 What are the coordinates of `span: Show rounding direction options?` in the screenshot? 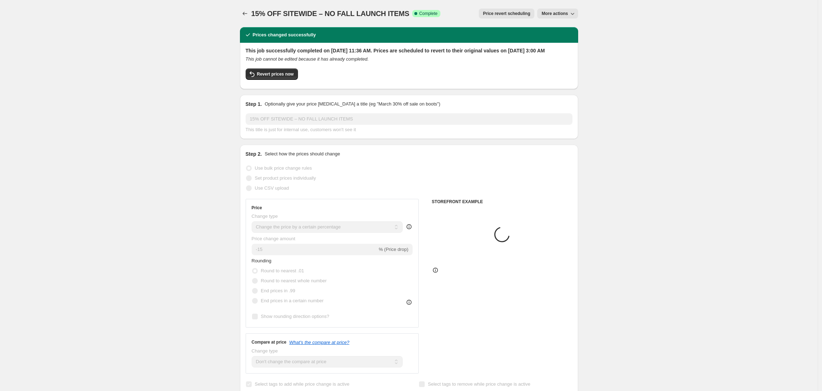 It's located at (295, 316).